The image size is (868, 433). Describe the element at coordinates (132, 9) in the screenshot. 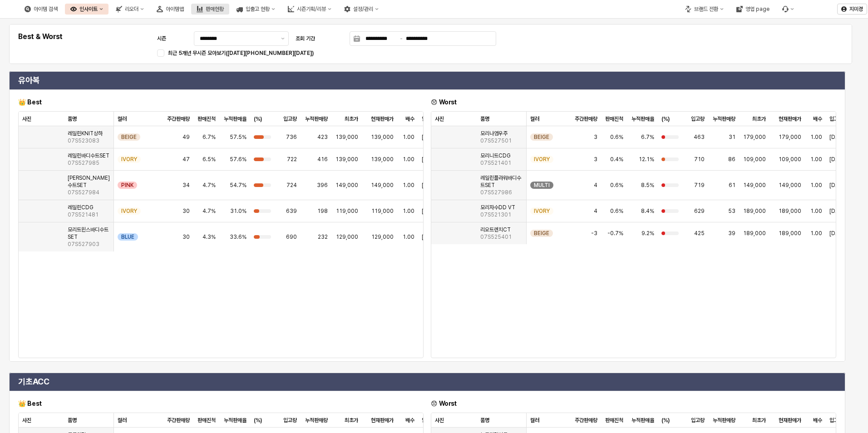

I see `div: 리오더` at that location.